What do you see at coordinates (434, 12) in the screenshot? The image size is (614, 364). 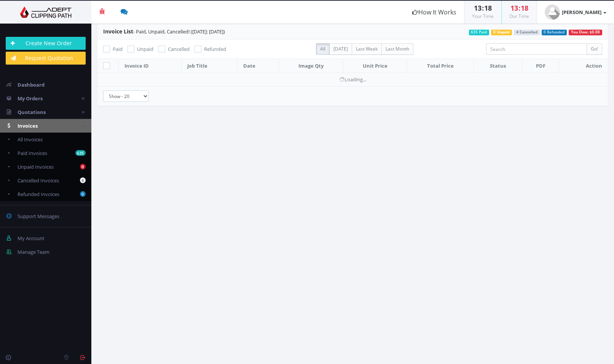 I see `a: How It Works` at bounding box center [434, 12].